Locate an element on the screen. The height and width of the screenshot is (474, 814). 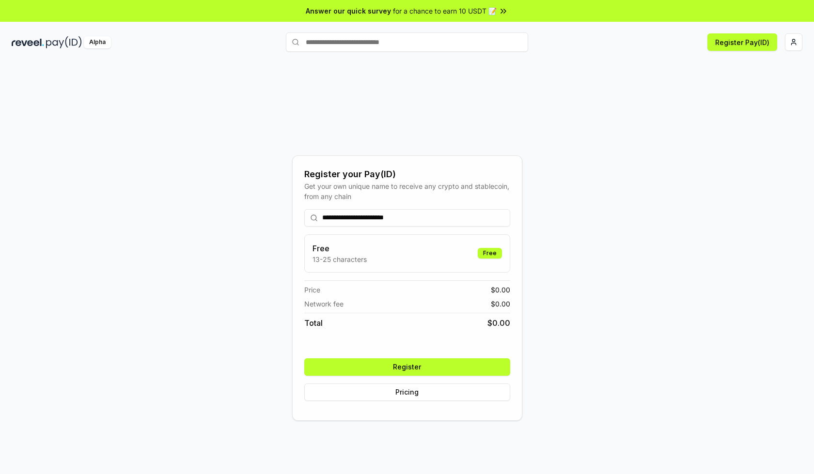
span: Price is located at coordinates (312, 290).